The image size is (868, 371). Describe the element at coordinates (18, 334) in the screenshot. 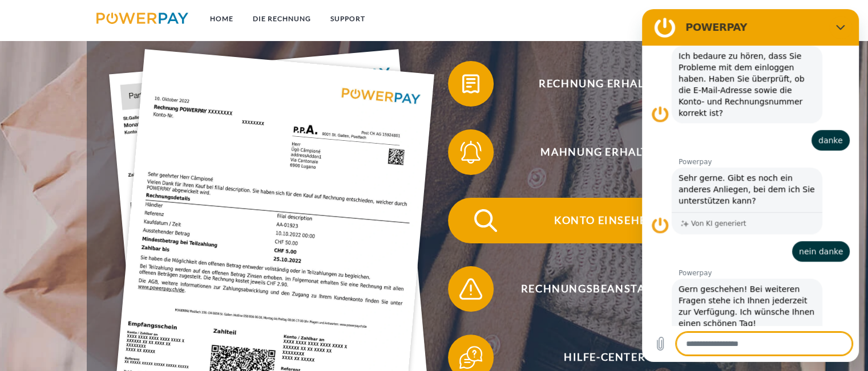

I see `button: Datei hochladen` at that location.